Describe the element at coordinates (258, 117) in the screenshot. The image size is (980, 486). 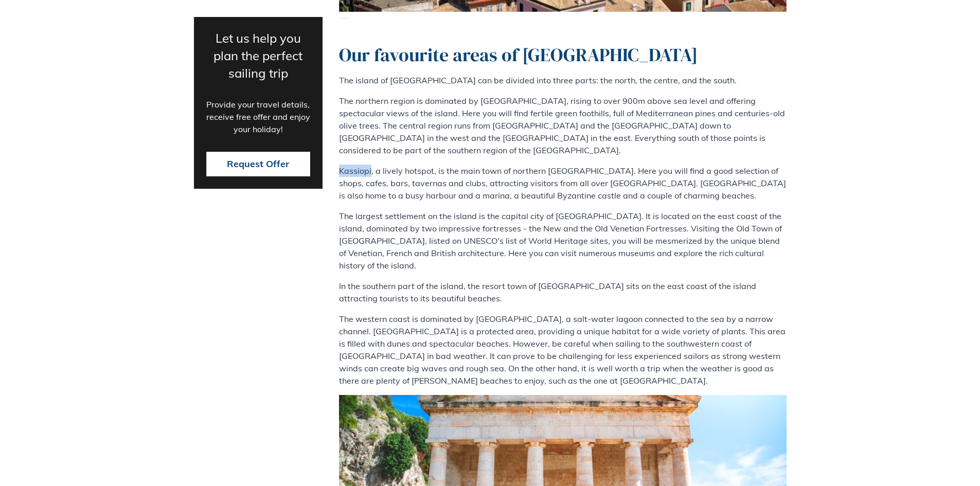
I see `p: Provide your travel details, receive free offer and enjoy your holiday!` at that location.